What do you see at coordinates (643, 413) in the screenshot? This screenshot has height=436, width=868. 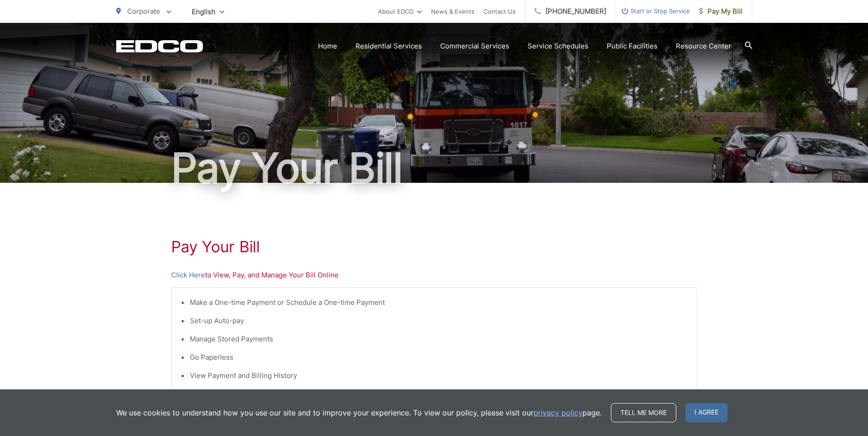 I see `a: Tell me more` at bounding box center [643, 413].